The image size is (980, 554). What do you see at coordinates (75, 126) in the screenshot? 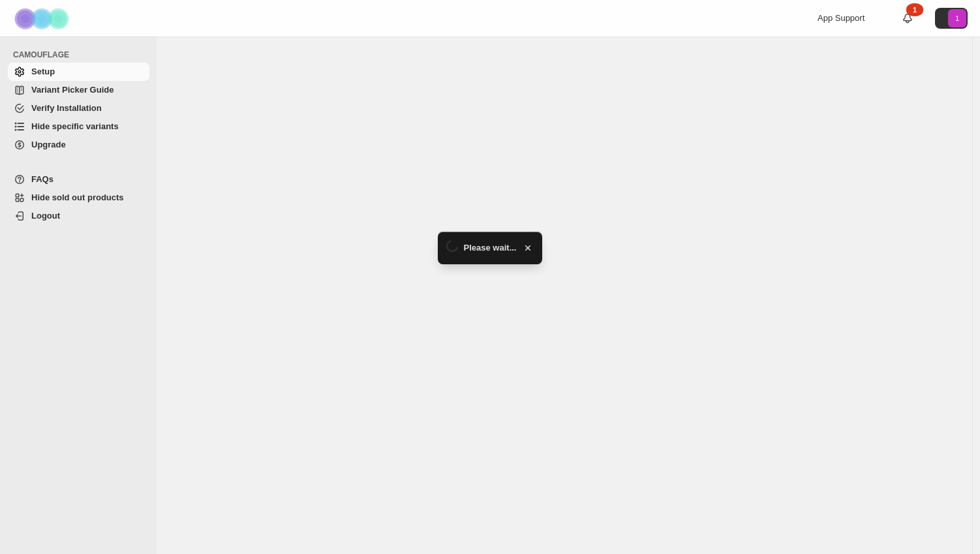
I see `span: Hide specific variants` at bounding box center [75, 126].